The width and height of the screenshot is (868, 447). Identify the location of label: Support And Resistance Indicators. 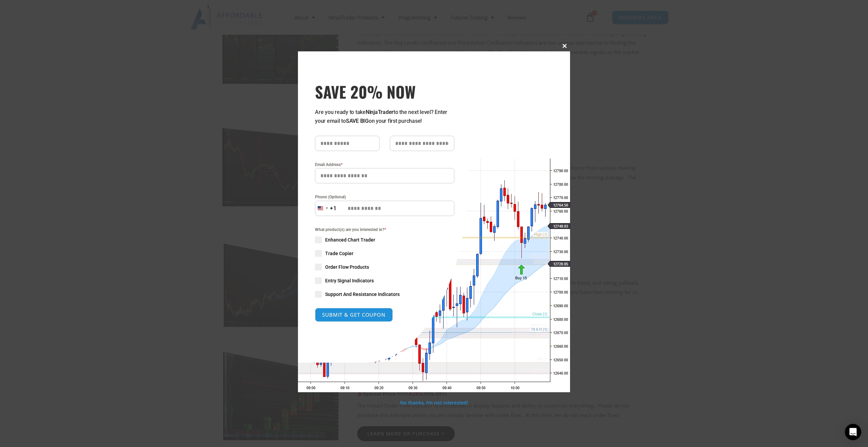
(385, 294).